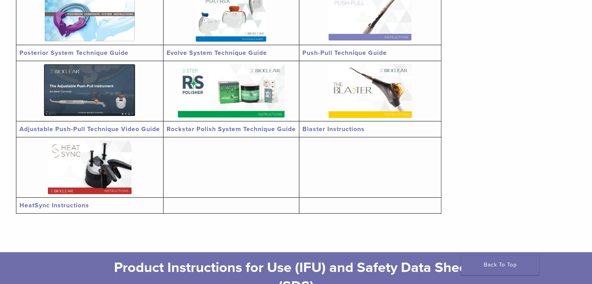 The height and width of the screenshot is (284, 592). Describe the element at coordinates (344, 53) in the screenshot. I see `a: Push-Pull Technique Guide` at that location.